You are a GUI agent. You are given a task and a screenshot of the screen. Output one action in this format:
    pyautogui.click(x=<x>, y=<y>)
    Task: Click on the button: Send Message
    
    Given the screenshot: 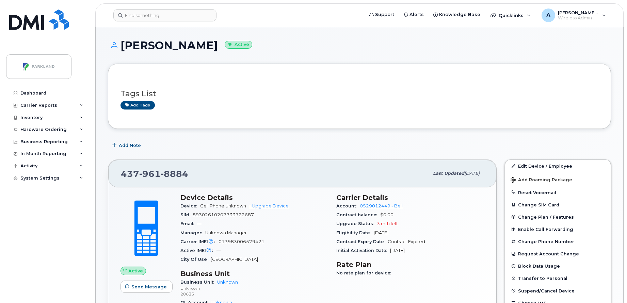 What is the action you would take?
    pyautogui.click(x=146, y=287)
    